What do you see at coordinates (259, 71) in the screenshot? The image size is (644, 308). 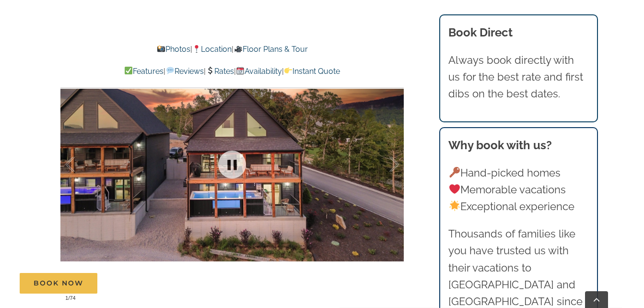 I see `a: Availability` at bounding box center [259, 71].